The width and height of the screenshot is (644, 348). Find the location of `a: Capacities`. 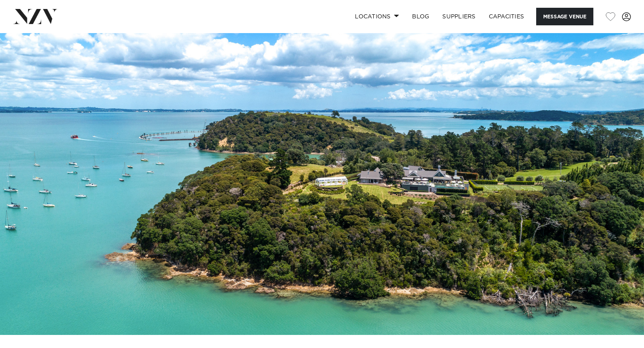

a: Capacities is located at coordinates (506, 17).